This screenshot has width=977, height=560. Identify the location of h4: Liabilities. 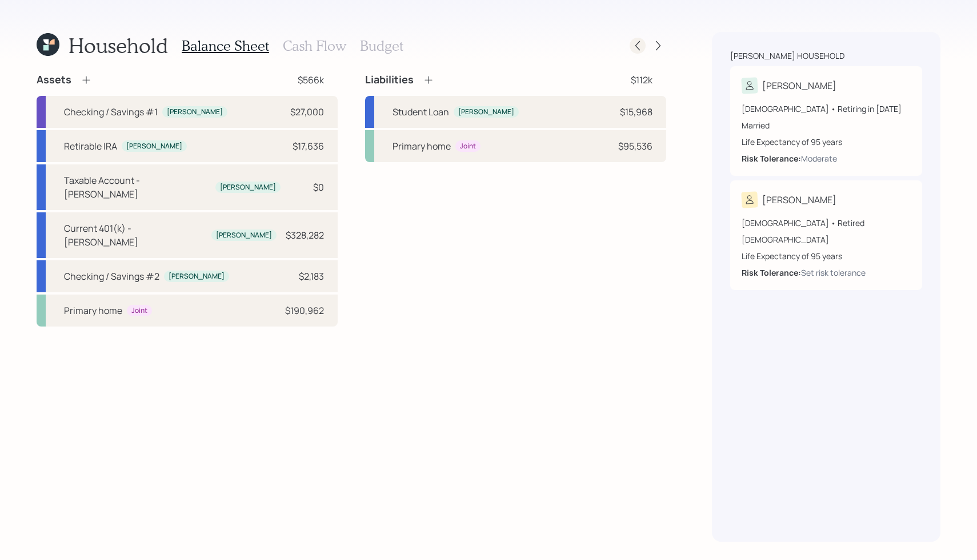
(389, 80).